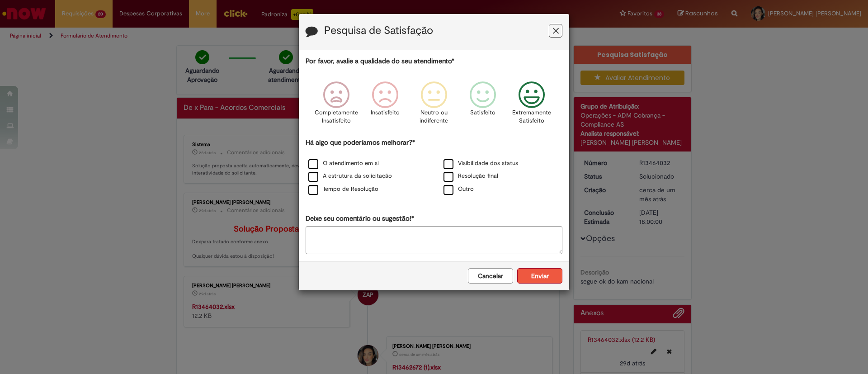  I want to click on label: Pesquisa de Satisfação, so click(378, 31).